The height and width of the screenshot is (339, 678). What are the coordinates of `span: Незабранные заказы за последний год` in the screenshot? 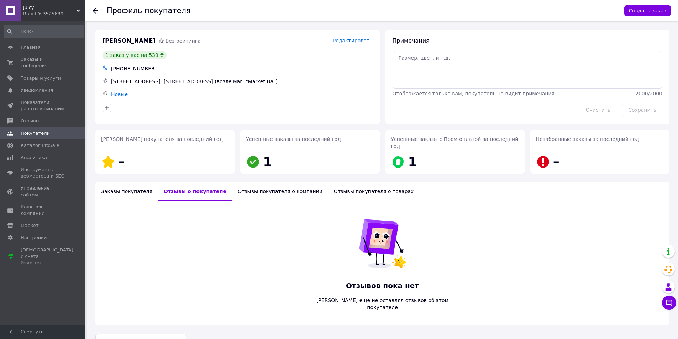 It's located at (587, 139).